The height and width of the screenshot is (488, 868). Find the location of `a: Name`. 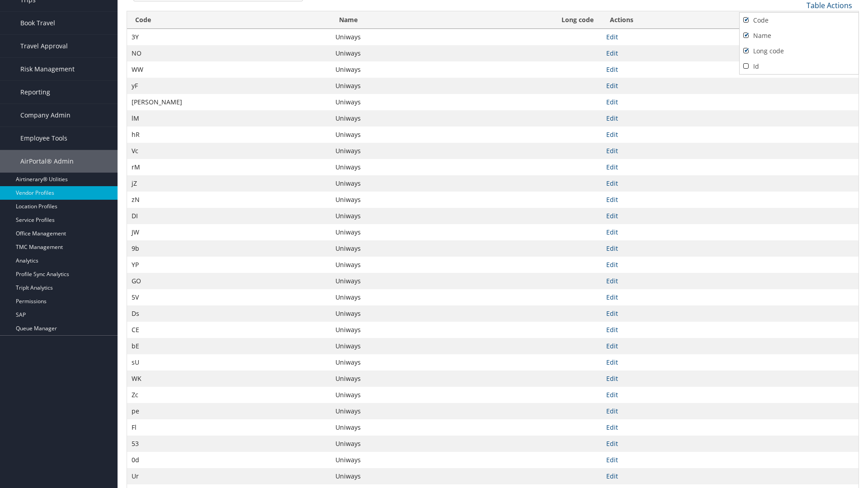

a: Name is located at coordinates (798, 36).